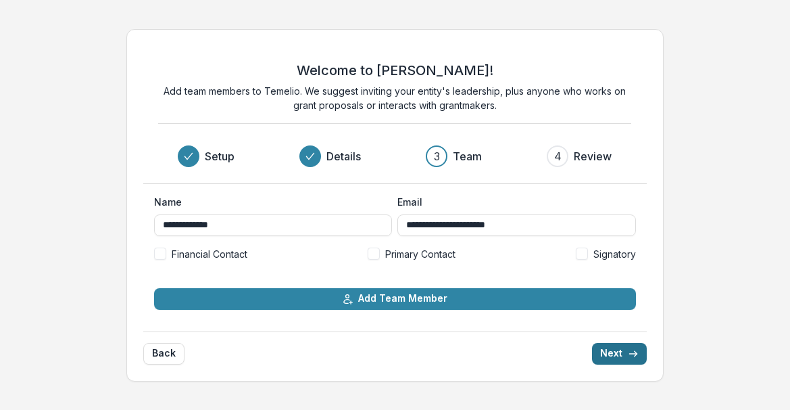  I want to click on button: Add Team Member, so click(395, 299).